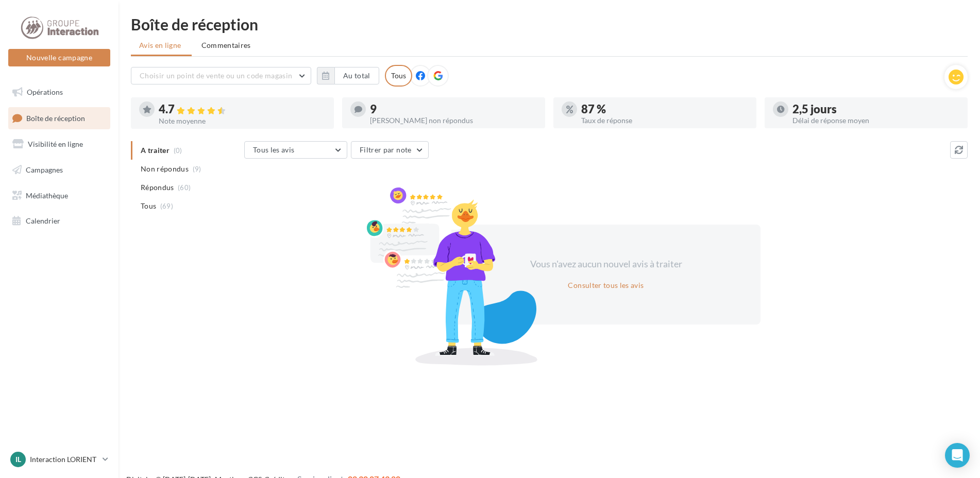 The height and width of the screenshot is (478, 980). I want to click on button: Tous les avis, so click(296, 150).